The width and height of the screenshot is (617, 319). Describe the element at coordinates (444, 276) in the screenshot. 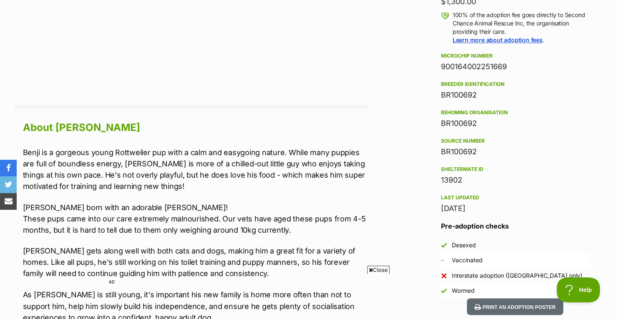

I see `img: No` at that location.